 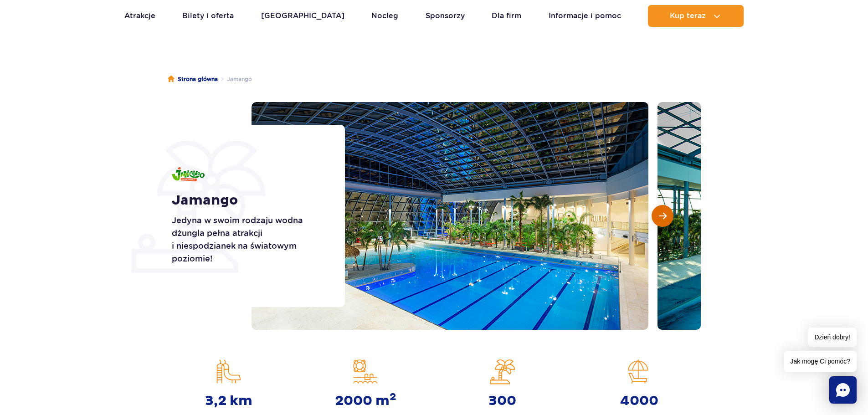 I want to click on a: Strona główna, so click(x=193, y=79).